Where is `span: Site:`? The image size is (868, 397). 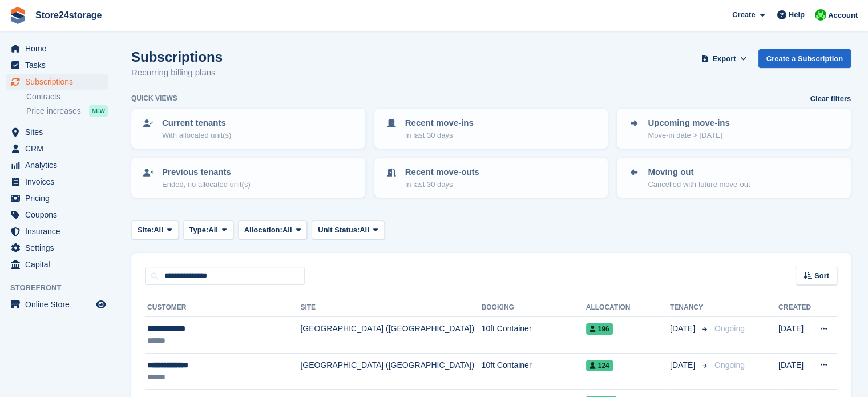
span: Site: is located at coordinates (146, 230).